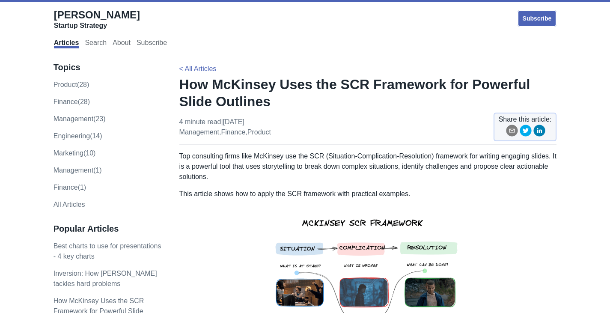 The height and width of the screenshot is (313, 610). I want to click on a: < All Articles, so click(198, 69).